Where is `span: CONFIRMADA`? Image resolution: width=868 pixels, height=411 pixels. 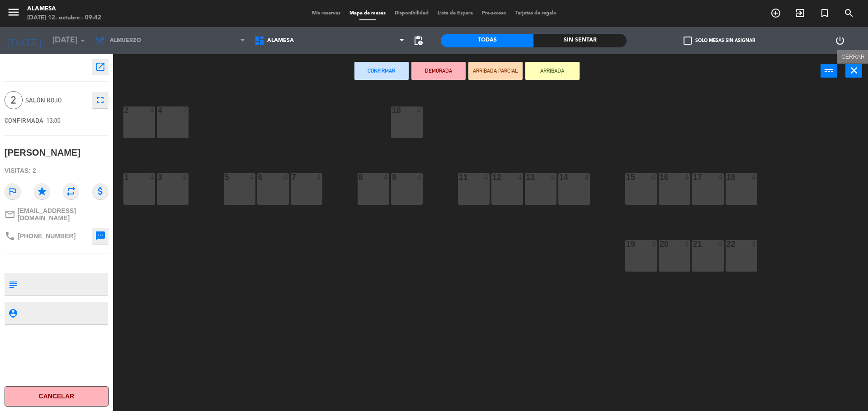 span: CONFIRMADA is located at coordinates (24, 120).